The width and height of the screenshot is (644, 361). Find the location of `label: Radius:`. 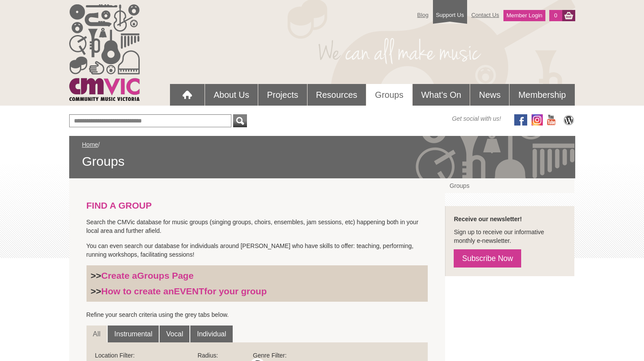

label: Radius: is located at coordinates (221, 356).